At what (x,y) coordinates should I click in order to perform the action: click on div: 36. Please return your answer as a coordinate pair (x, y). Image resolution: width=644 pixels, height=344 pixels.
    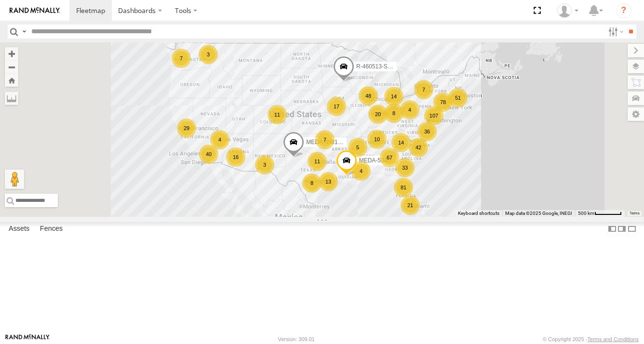
    Looking at the image, I should click on (427, 132).